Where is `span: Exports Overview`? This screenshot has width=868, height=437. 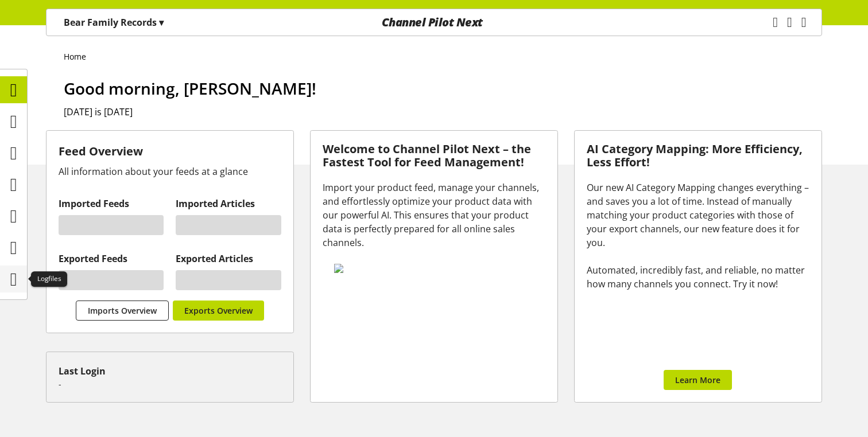 span: Exports Overview is located at coordinates (218, 310).